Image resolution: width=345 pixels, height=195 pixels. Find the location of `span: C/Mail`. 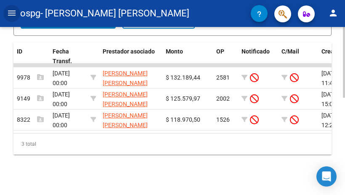

span: C/Mail is located at coordinates (290, 51).